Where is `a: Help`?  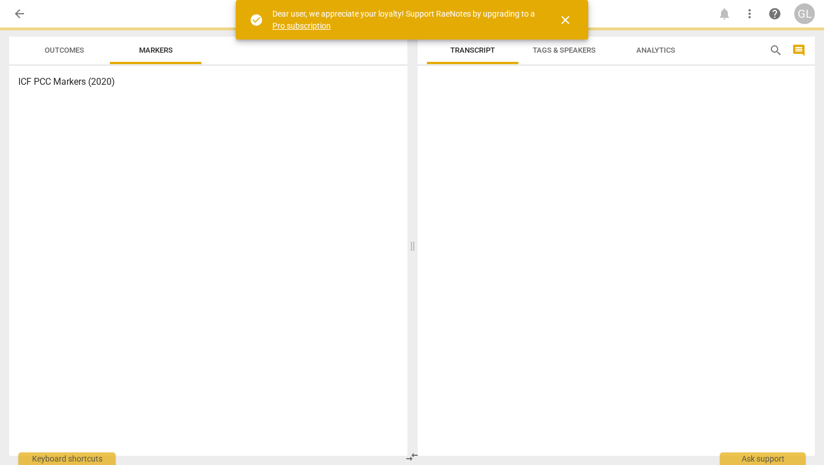
a: Help is located at coordinates (775, 14).